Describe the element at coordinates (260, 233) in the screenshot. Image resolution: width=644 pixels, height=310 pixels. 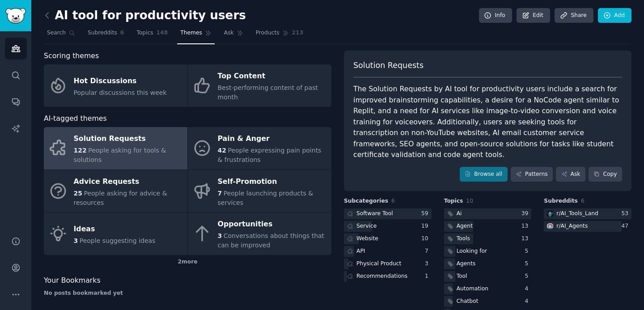
I see `a: Opportunities3Conversations about things that can be improved` at that location.